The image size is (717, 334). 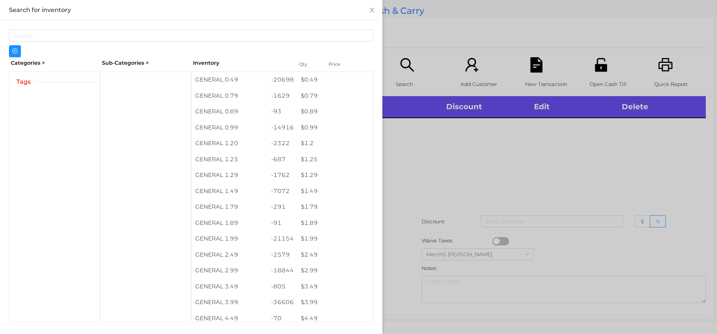 I want to click on div: -687, so click(x=282, y=159).